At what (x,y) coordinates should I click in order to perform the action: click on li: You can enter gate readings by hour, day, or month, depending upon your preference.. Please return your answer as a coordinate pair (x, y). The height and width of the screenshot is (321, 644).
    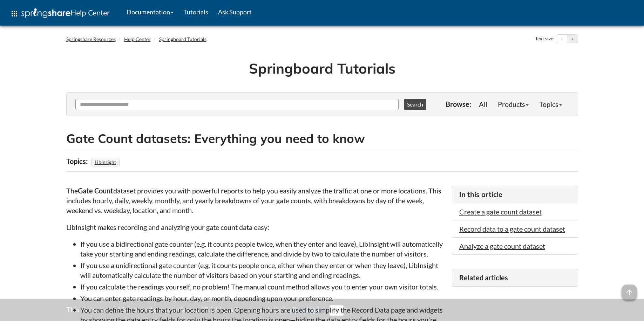
    Looking at the image, I should click on (262, 299).